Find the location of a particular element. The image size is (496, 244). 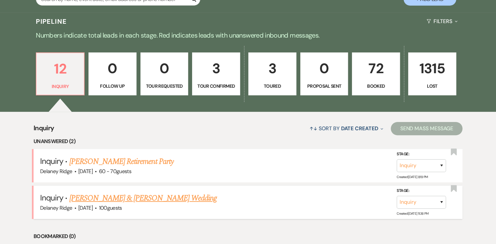

li: Unanswered (2) is located at coordinates (248, 141).